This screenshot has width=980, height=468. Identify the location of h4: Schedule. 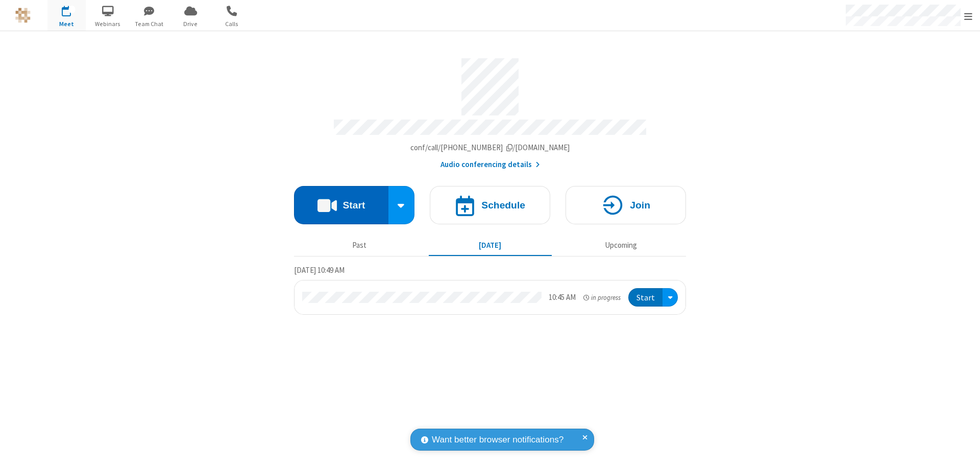
(503, 205).